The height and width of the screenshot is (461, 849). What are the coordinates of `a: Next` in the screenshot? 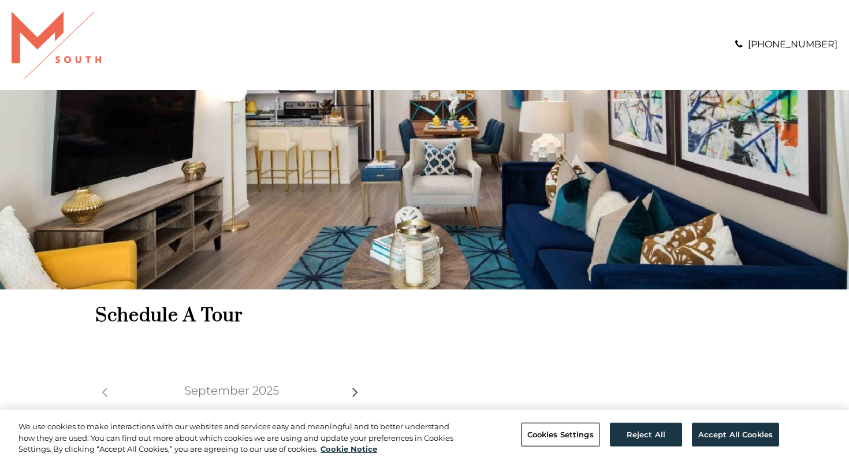 It's located at (356, 389).